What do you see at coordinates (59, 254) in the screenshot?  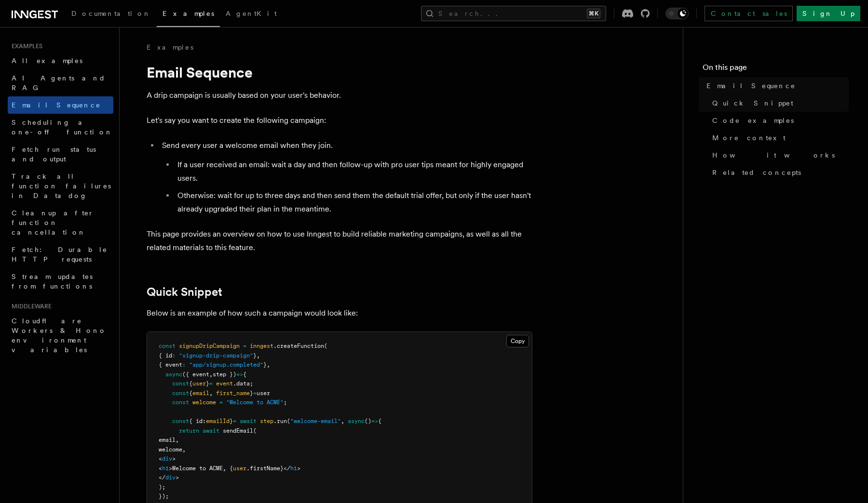 I see `span: Fetch: Durable HTTP requests` at bounding box center [59, 254].